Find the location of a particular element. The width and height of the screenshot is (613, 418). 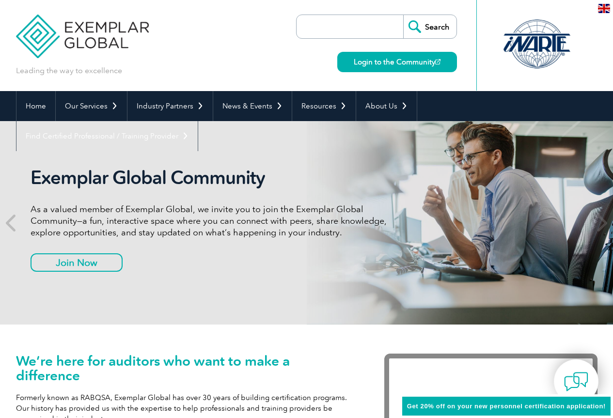

a: Login to the Community is located at coordinates (397, 62).